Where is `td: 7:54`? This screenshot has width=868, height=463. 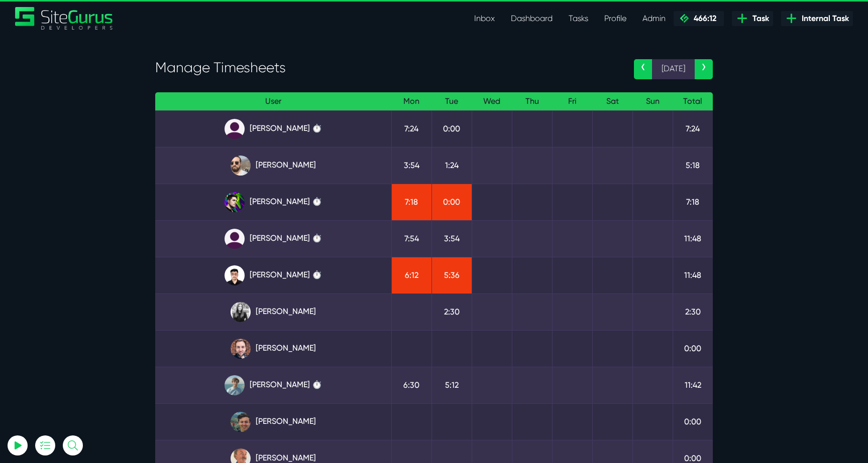
td: 7:54 is located at coordinates (411, 238).